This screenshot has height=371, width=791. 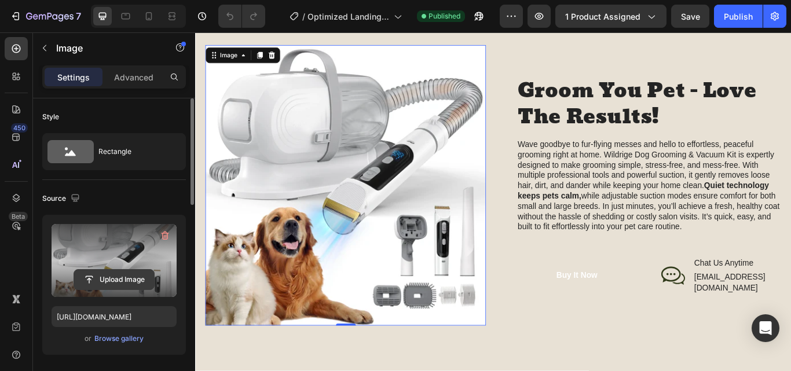 What do you see at coordinates (611, 16) in the screenshot?
I see `button: 1 product assigned` at bounding box center [611, 16].